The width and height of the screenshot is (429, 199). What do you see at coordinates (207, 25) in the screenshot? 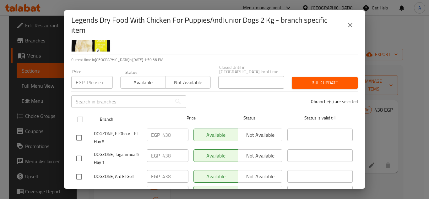
I see `h2: Legends Dry Food With Chicken For PuppiesAndJunior Dogs 2 Kg - branch specific item` at bounding box center [207, 25].